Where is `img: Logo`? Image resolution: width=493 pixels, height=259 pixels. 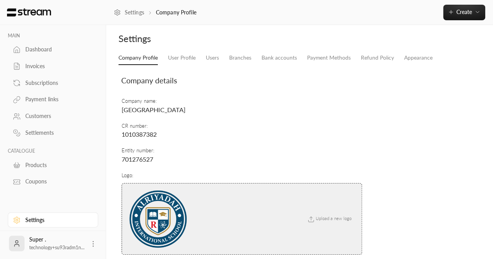
img: Logo is located at coordinates (29, 12).